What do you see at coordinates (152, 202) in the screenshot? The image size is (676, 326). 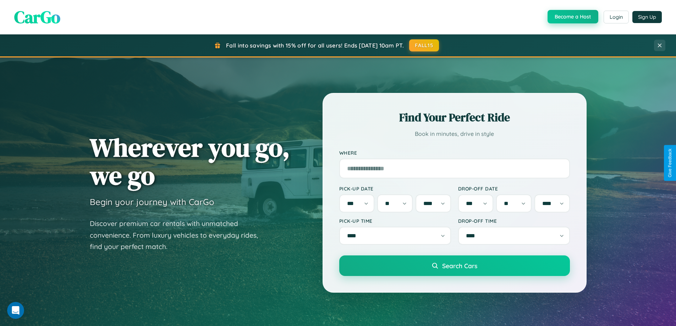 I see `h3: Begin your journey with CarGo` at bounding box center [152, 202].